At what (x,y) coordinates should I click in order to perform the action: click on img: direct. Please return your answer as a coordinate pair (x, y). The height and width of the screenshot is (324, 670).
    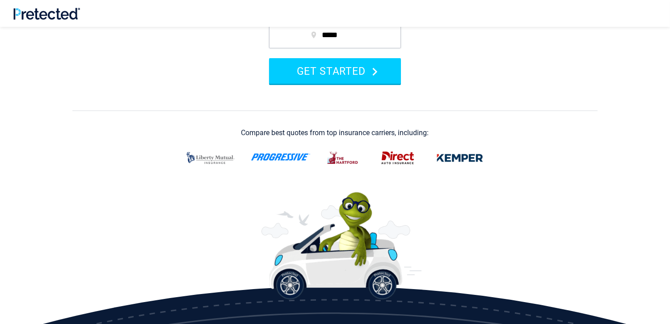
    Looking at the image, I should click on (398, 158).